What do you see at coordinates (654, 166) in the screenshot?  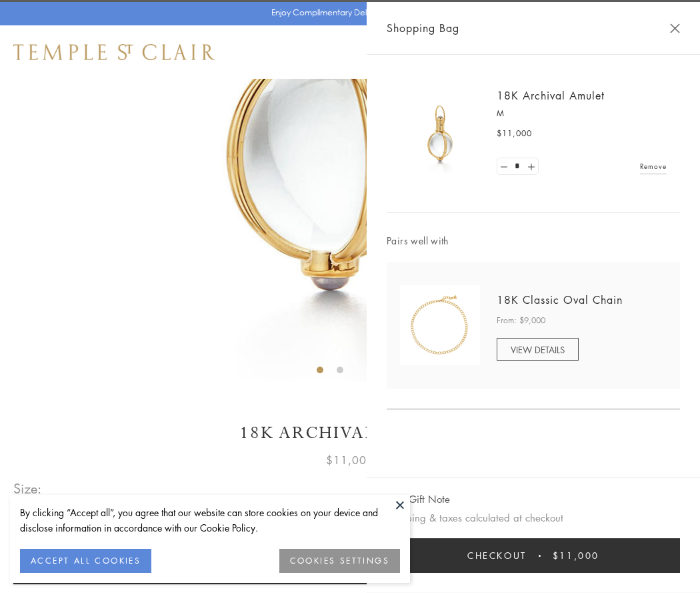 I see `a: Remove` at bounding box center [654, 166].